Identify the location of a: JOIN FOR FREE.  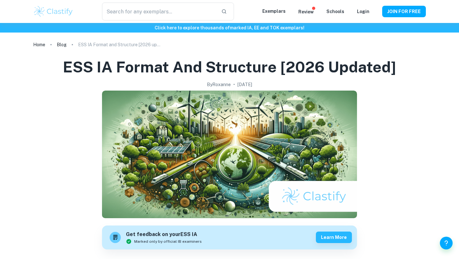
(404, 11).